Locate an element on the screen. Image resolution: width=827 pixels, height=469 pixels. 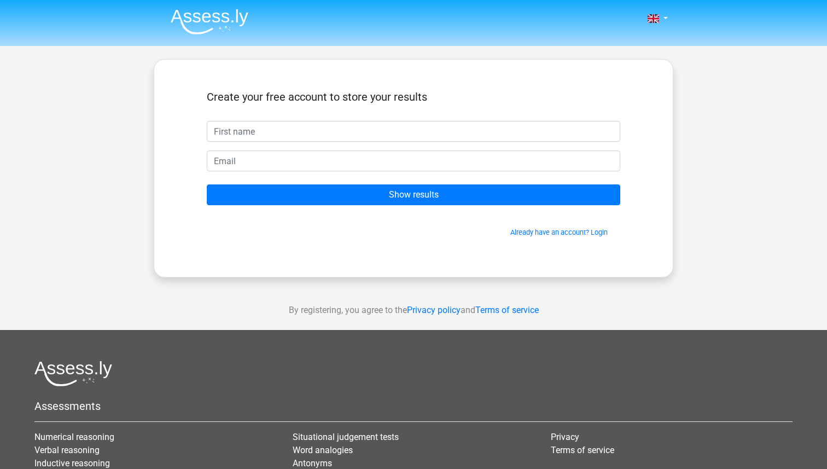
h5: Assessments is located at coordinates (413, 406).